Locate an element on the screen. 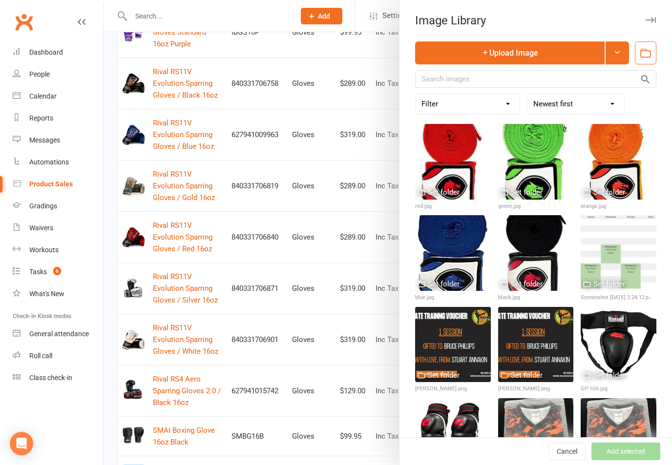  div: Product Sales is located at coordinates (51, 184).